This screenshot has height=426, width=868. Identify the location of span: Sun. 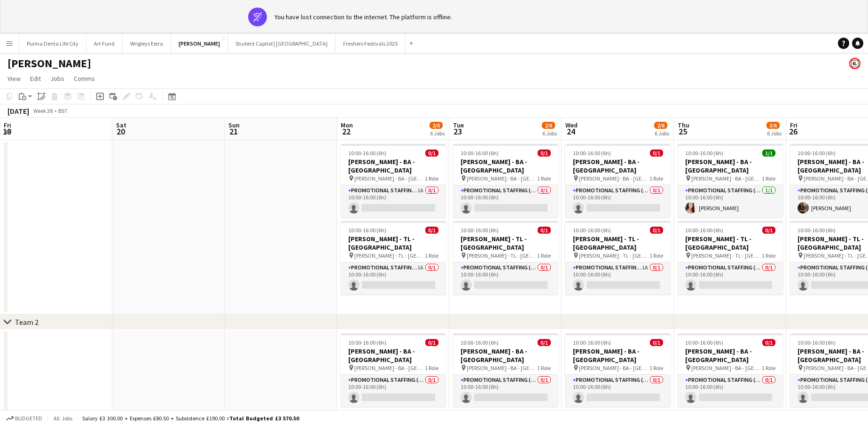
(234, 125).